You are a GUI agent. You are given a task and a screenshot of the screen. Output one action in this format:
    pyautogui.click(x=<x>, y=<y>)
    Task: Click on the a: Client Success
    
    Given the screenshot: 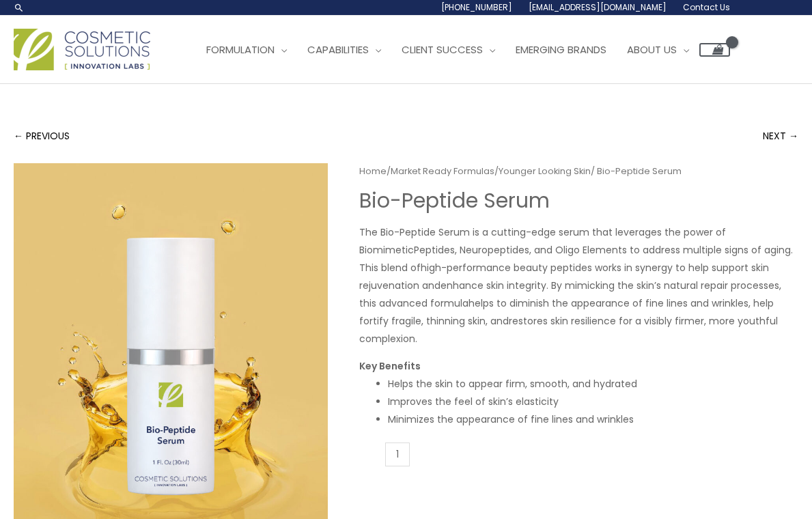 What is the action you would take?
    pyautogui.click(x=448, y=50)
    